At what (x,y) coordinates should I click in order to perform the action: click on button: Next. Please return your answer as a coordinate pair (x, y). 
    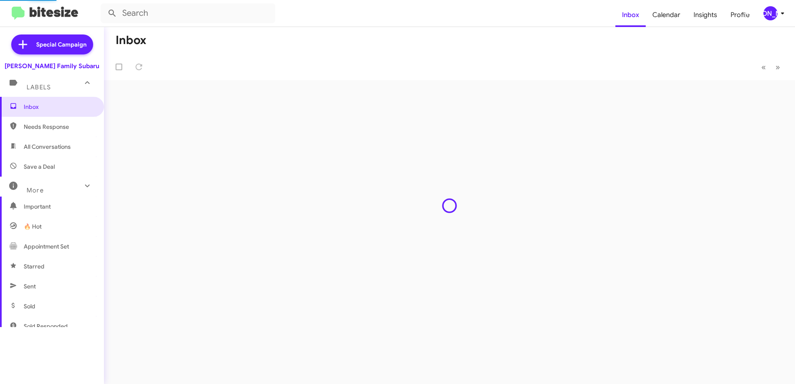
    Looking at the image, I should click on (778, 67).